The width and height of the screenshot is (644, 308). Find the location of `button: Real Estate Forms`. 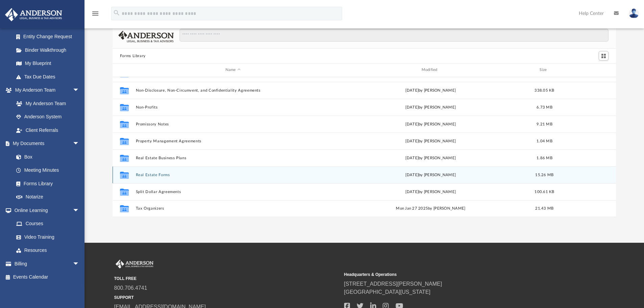

button: Real Estate Forms is located at coordinates (233, 175).